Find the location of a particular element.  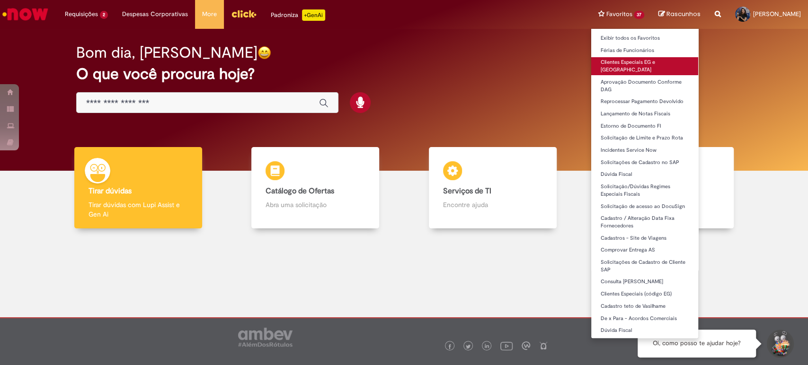

span: More is located at coordinates (209, 14).